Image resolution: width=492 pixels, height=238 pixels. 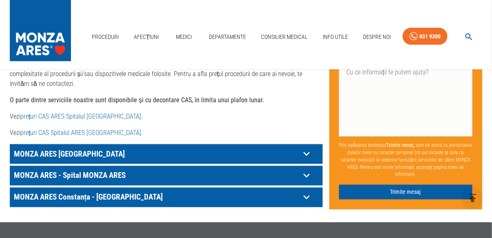 What do you see at coordinates (377, 37) in the screenshot?
I see `a: Despre Noi` at bounding box center [377, 37].